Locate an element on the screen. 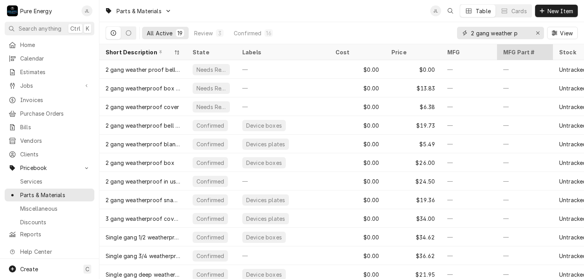  div: Pure Energy's Avatar is located at coordinates (12, 11).